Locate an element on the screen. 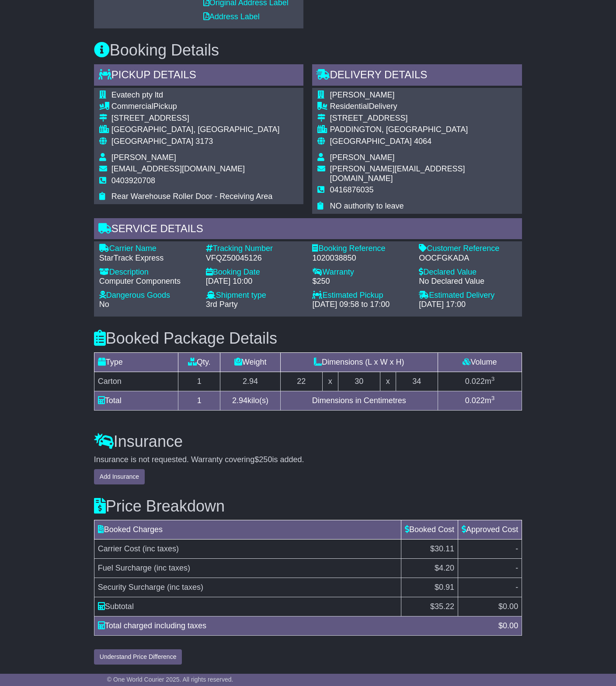 This screenshot has height=686, width=616. div: Tracking Number is located at coordinates (255, 248).